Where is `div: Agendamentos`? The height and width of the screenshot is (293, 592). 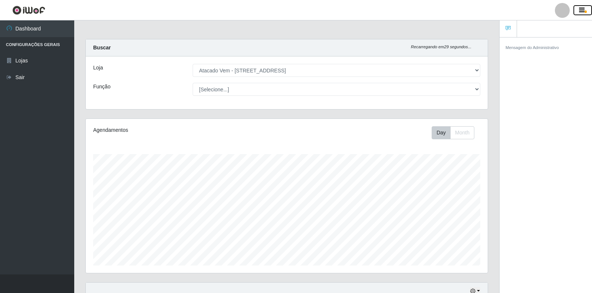 div: Agendamentos is located at coordinates (170, 130).